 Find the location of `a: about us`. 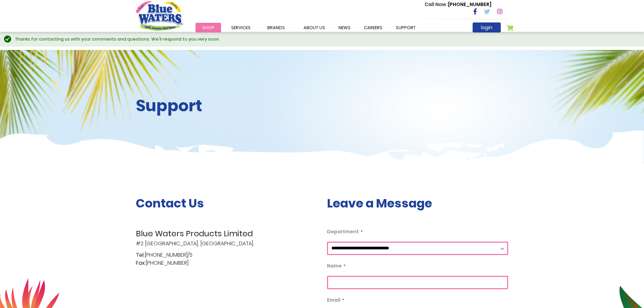

a: about us is located at coordinates (314, 27).